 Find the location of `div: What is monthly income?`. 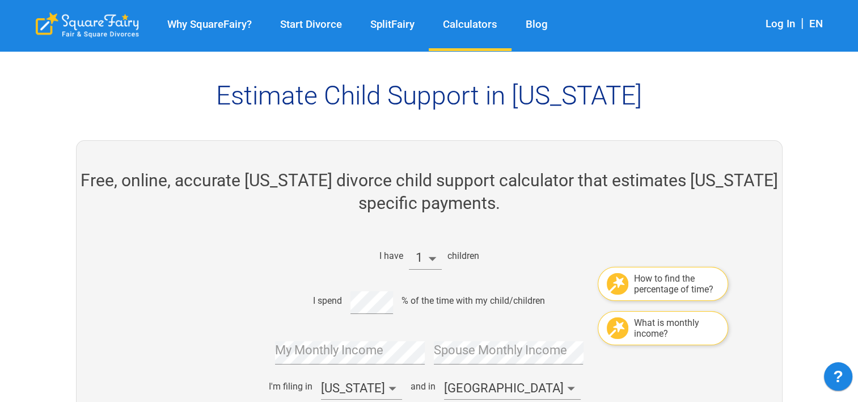

div: What is monthly income? is located at coordinates (677, 328).